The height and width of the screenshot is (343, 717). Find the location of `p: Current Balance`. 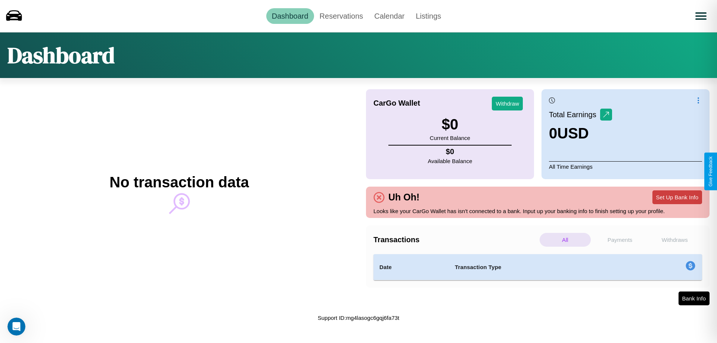

p: Current Balance is located at coordinates (450, 138).